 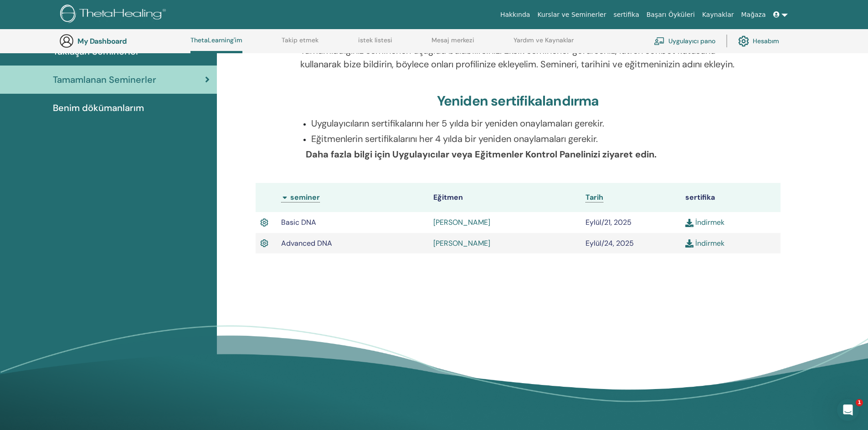 What do you see at coordinates (523, 139) in the screenshot?
I see `p: Eğitmenlerin sertifikalarını her 4 yılda bir yeniden onaylamaları gerekir.` at bounding box center [523, 139].